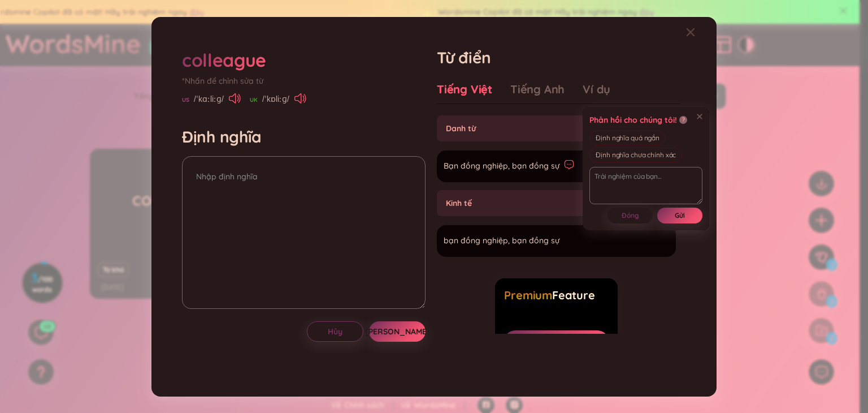  What do you see at coordinates (679, 215) in the screenshot?
I see `span: Gửi` at bounding box center [679, 215].